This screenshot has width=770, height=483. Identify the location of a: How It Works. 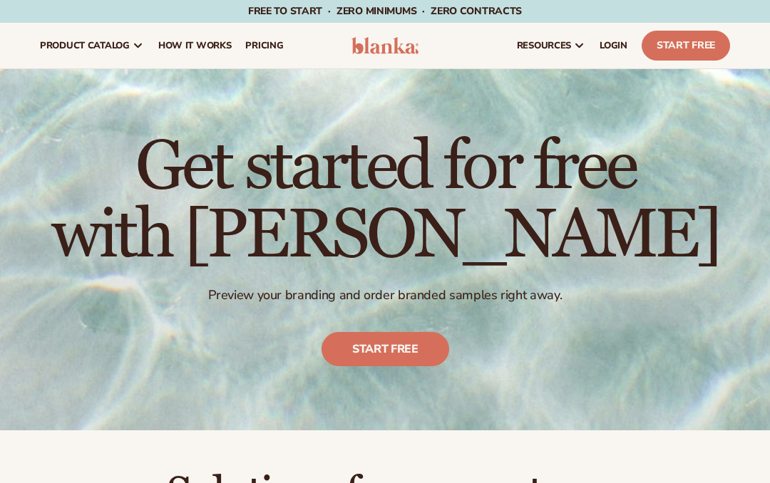
(195, 46).